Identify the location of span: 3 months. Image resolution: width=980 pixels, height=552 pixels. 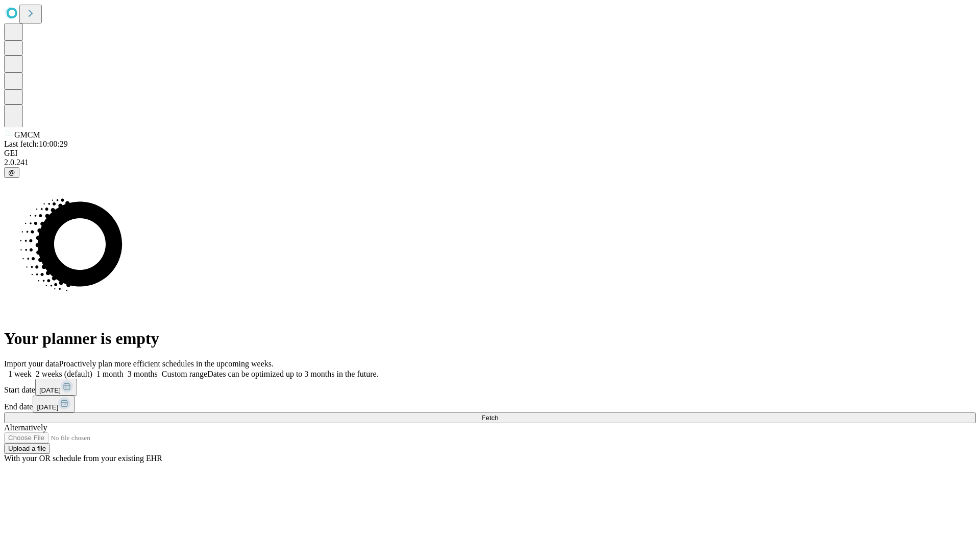
(143, 374).